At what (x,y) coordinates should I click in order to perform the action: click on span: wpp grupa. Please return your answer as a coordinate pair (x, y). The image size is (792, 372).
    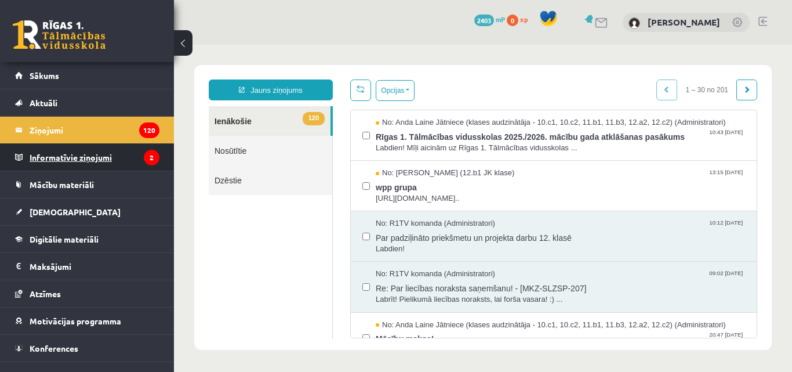
    Looking at the image, I should click on (386, 141).